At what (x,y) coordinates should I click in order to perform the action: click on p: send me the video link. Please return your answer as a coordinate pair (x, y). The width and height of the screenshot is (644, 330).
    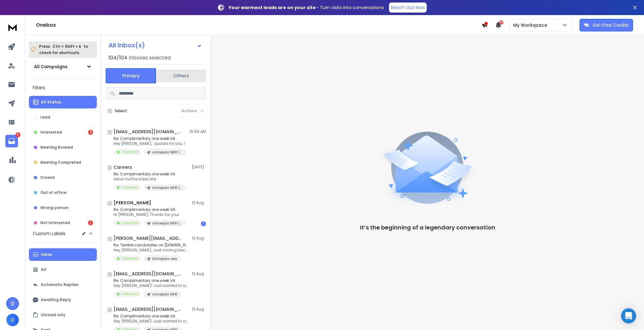
    Looking at the image, I should click on (150, 179).